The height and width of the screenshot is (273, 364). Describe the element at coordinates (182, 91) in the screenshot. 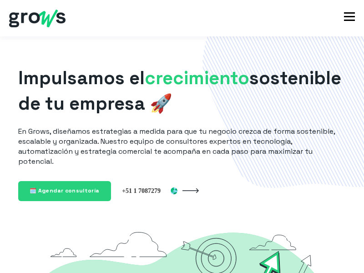

I see `h1: Impulsamos el sostenible de tu empresa 🚀` at that location.